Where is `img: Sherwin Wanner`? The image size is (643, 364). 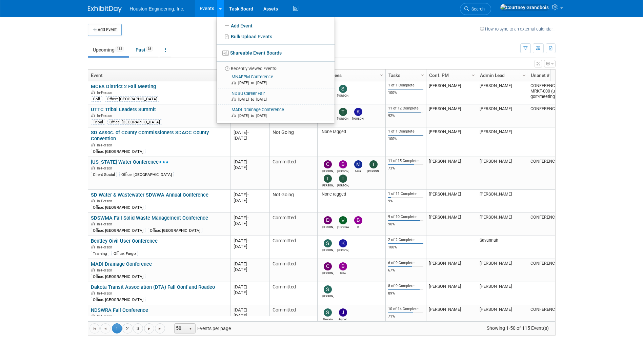 img: Sherwin Wanner is located at coordinates (328, 312).